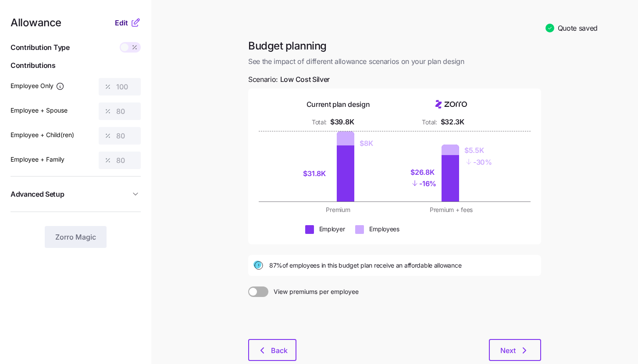 The width and height of the screenshot is (638, 364). Describe the element at coordinates (37, 159) in the screenshot. I see `label: Employee + Family` at that location.